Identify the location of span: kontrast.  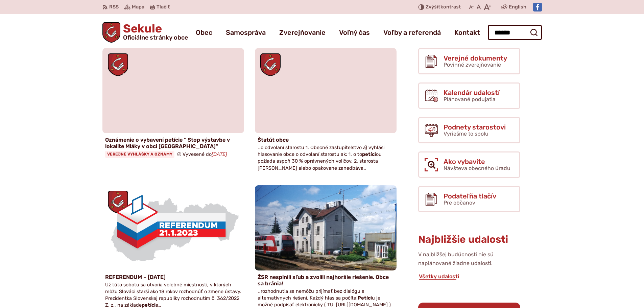
(443, 8).